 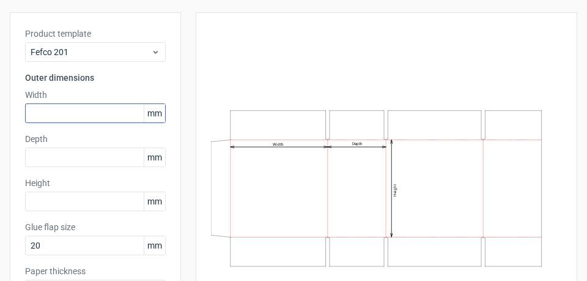 What do you see at coordinates (91, 52) in the screenshot?
I see `span: Fefco 201` at bounding box center [91, 52].